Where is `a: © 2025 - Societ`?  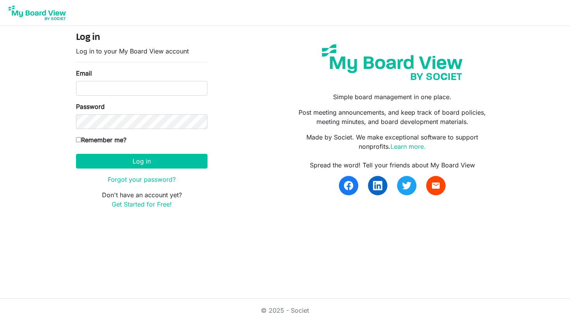
a: © 2025 - Societ is located at coordinates (285, 310).